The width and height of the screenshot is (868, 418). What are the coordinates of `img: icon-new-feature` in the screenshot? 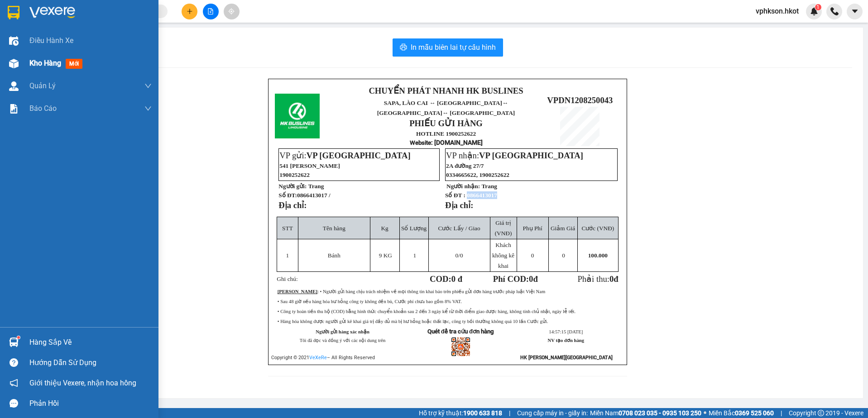 It's located at (814, 11).